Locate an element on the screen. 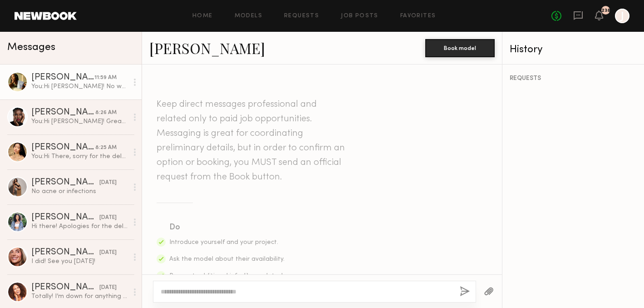 This screenshot has height=308, width=644. a: Models is located at coordinates (248, 16).